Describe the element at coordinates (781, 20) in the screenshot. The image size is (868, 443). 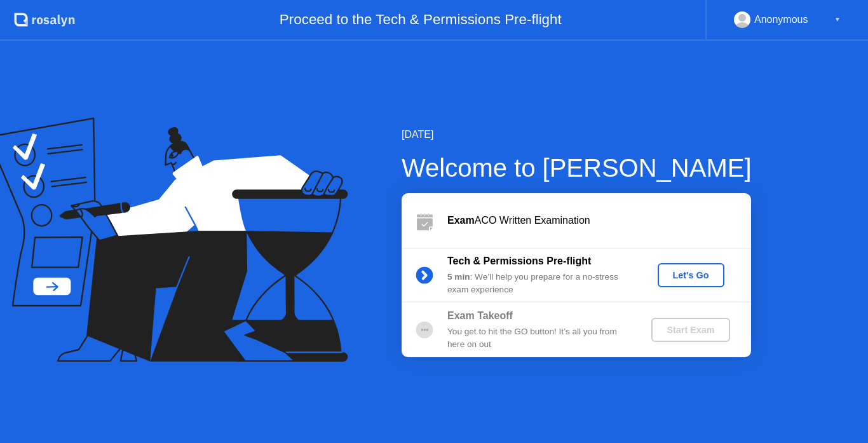
I see `div: Anonymous` at that location.